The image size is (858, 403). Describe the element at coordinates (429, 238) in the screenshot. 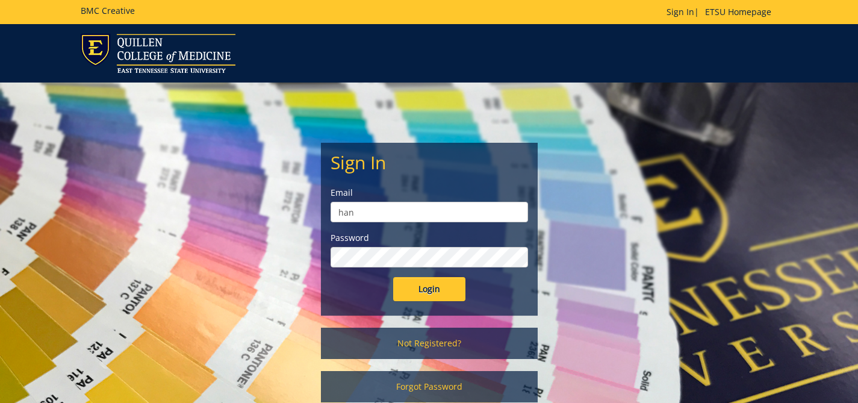

I see `label: Password` at that location.